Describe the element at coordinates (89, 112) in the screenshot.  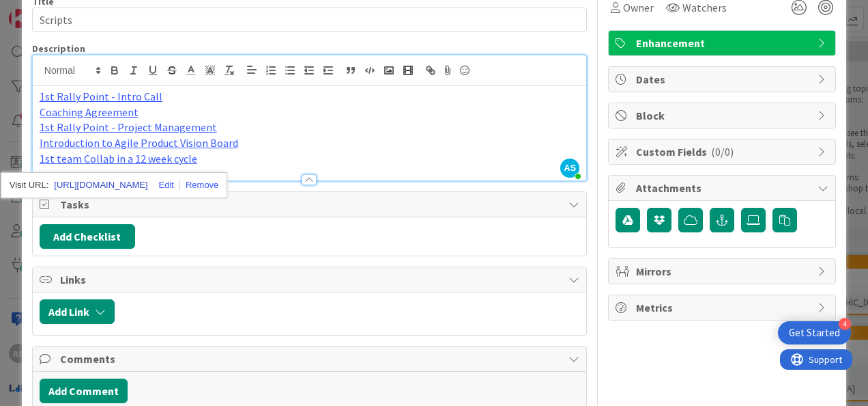
I see `a: Coaching Agreement` at that location.